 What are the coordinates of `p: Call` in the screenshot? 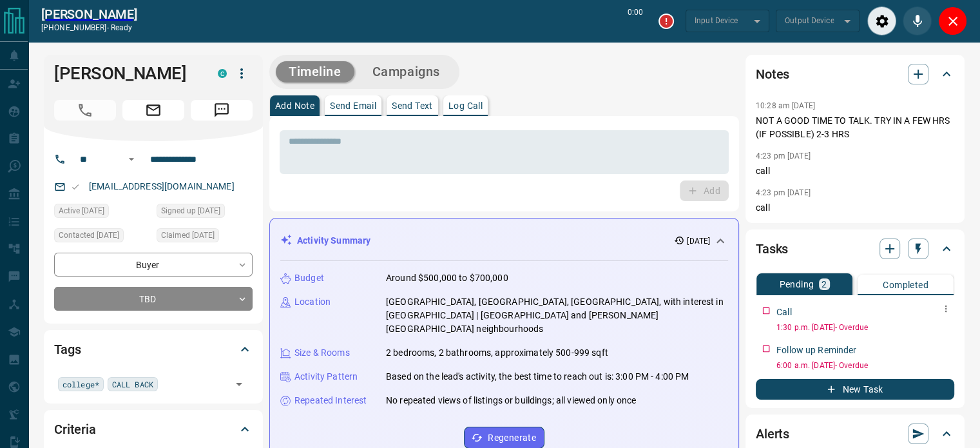 It's located at (784, 312).